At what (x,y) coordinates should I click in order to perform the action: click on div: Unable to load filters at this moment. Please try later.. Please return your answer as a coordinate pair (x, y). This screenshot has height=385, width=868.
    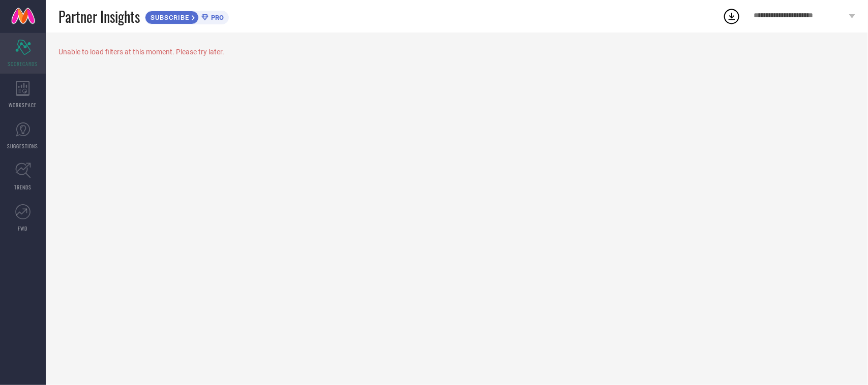
    Looking at the image, I should click on (456, 52).